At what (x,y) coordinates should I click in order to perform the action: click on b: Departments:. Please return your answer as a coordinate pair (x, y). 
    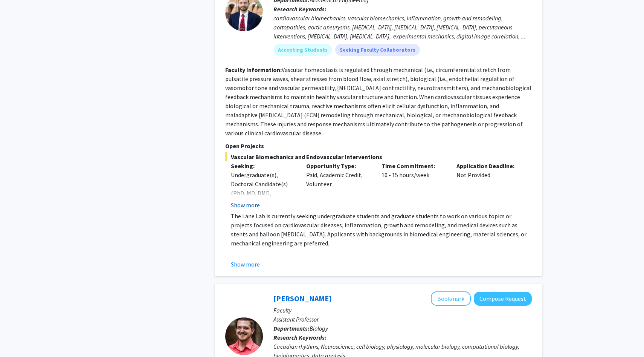
    Looking at the image, I should click on (291, 328).